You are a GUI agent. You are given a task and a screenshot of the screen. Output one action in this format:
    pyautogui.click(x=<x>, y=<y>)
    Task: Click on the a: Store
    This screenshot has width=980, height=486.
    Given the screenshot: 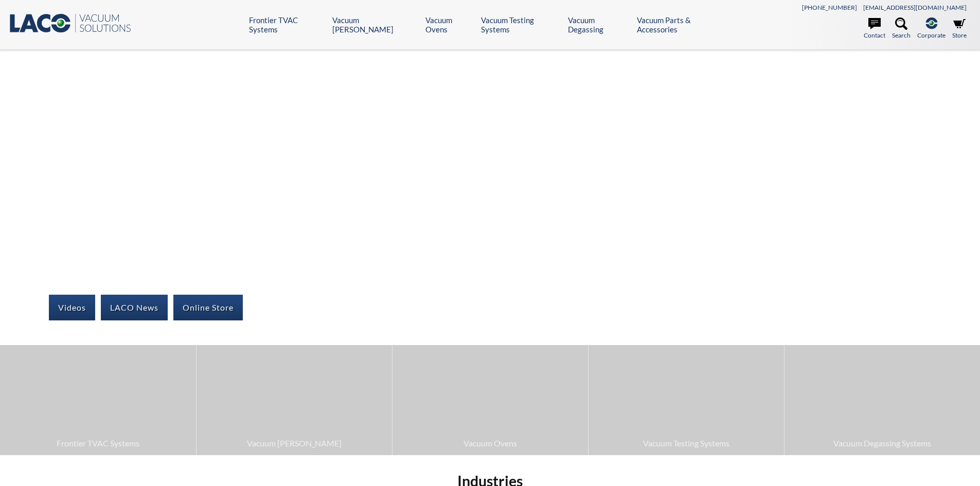 What is the action you would take?
    pyautogui.click(x=960, y=29)
    